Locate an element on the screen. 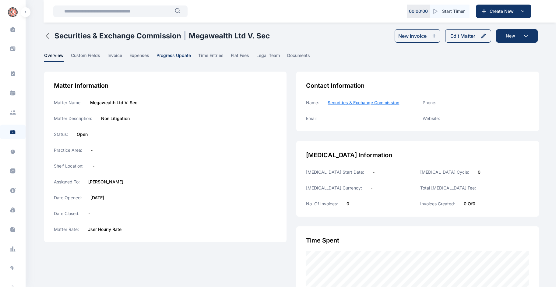  label: No. of Invoices: is located at coordinates (322, 204).